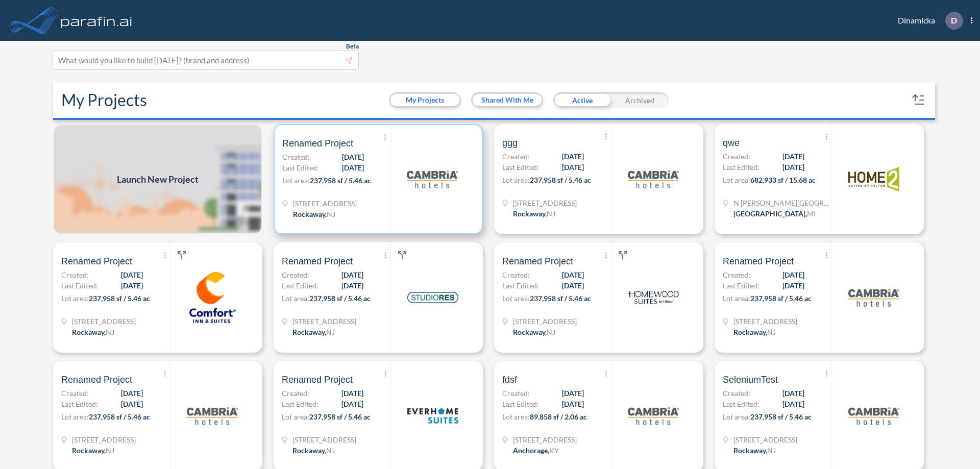  What do you see at coordinates (554, 450) in the screenshot?
I see `span: KY` at bounding box center [554, 450].